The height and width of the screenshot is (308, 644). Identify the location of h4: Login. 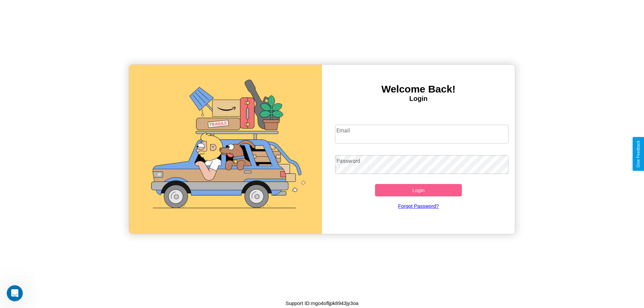
(418, 98).